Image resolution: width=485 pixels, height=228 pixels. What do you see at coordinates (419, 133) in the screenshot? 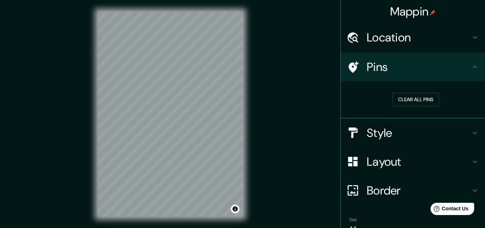
I see `h4: Style` at bounding box center [419, 133].